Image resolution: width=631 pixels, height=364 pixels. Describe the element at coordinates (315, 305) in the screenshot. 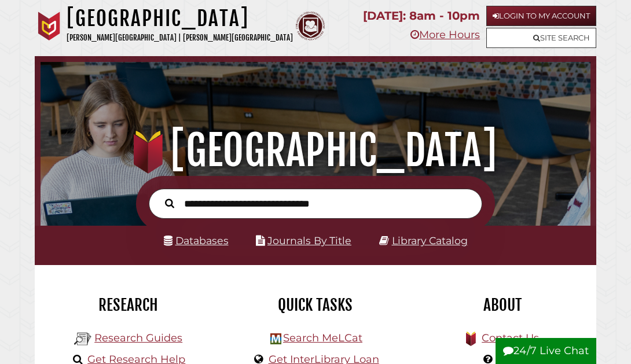

I see `h2: Quick Tasks` at that location.